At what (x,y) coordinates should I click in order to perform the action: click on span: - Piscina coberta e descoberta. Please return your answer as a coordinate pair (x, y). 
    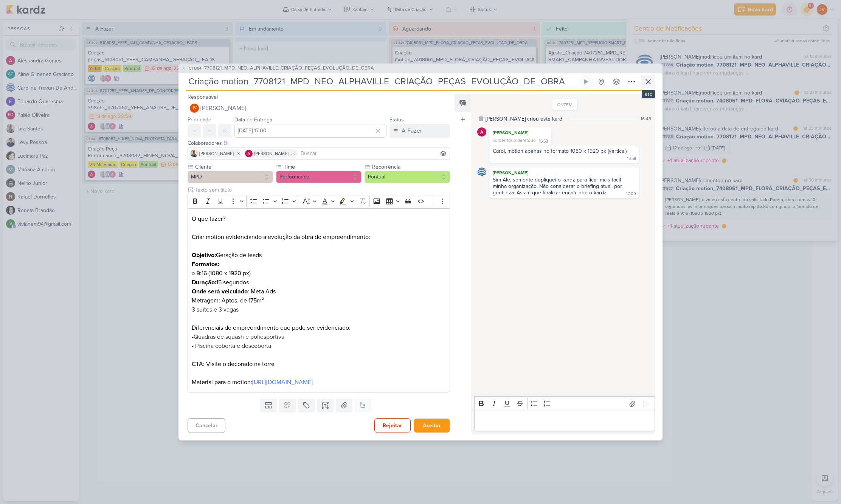
    Looking at the image, I should click on (231, 346).